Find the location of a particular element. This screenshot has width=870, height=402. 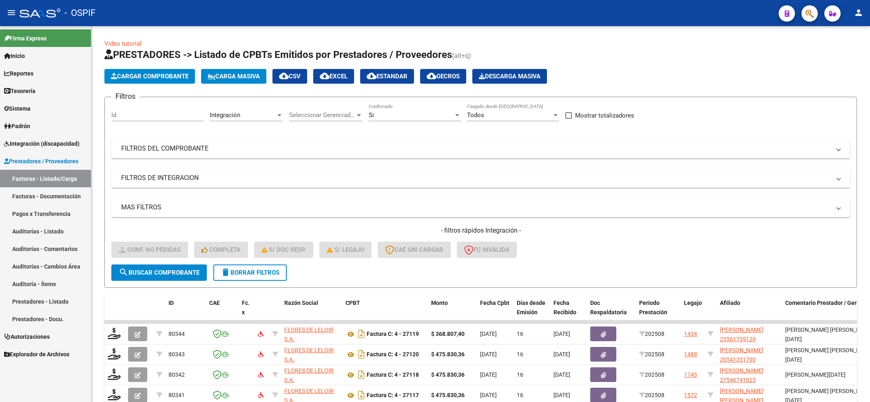

span: EXCEL is located at coordinates (334, 76).